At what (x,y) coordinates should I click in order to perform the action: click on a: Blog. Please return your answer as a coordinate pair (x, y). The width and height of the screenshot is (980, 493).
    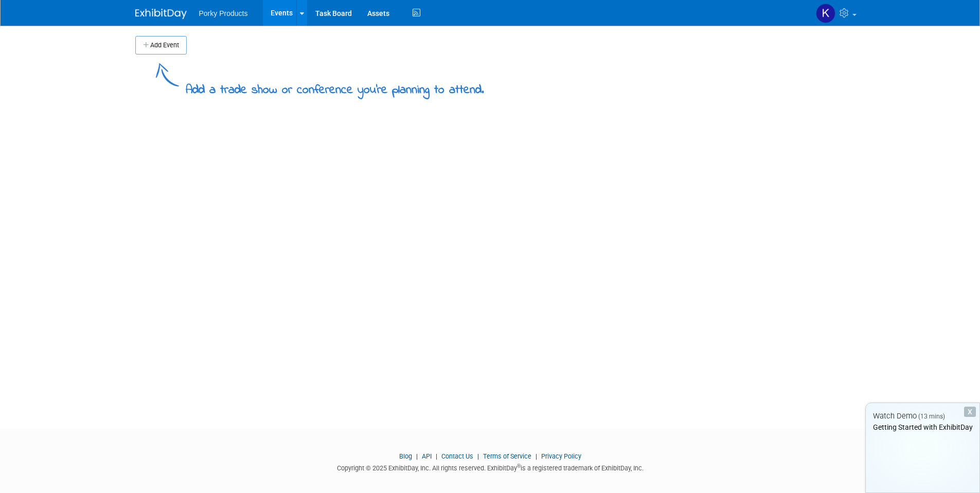
    Looking at the image, I should click on (406, 456).